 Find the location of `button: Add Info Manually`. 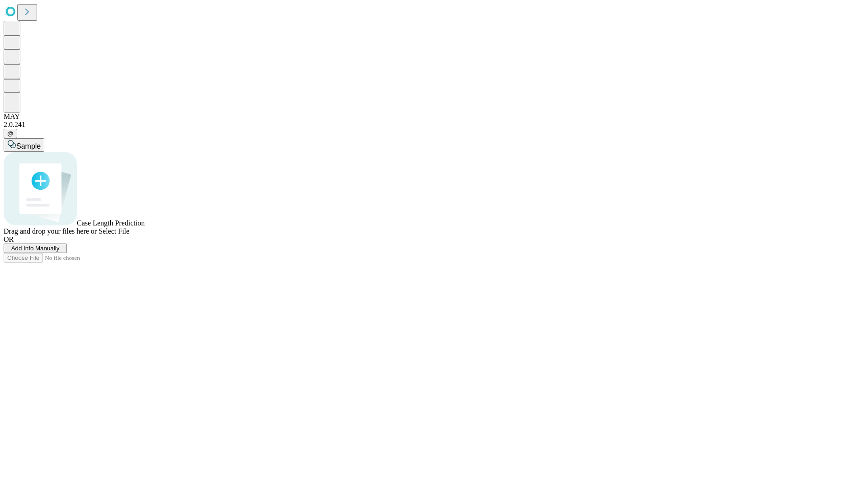

button: Add Info Manually is located at coordinates (36, 248).